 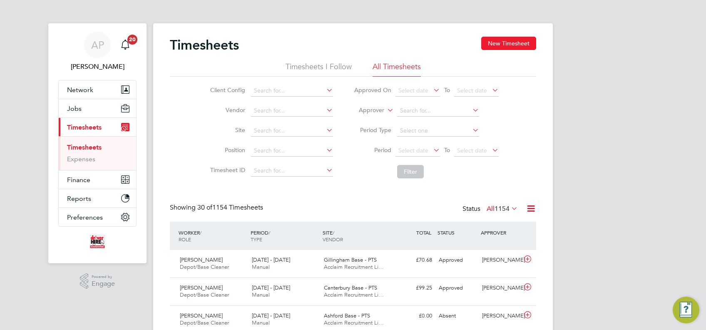 I want to click on span: Jobs, so click(x=74, y=108).